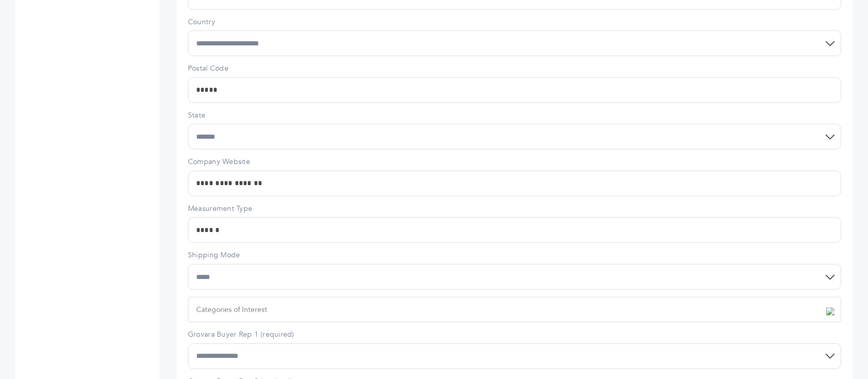 The height and width of the screenshot is (379, 868). I want to click on label: Shipping Mode, so click(514, 255).